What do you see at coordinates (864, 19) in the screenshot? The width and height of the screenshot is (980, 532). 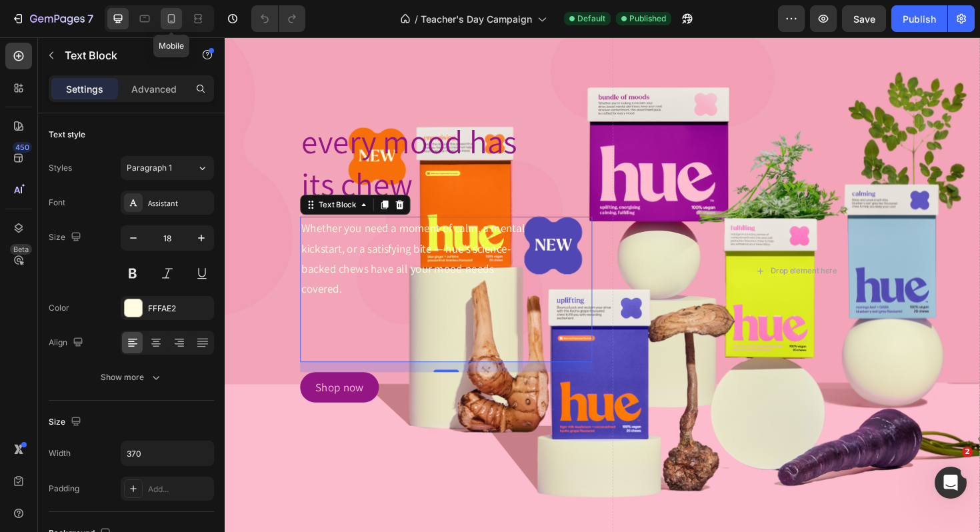 I see `span: Save` at bounding box center [864, 19].